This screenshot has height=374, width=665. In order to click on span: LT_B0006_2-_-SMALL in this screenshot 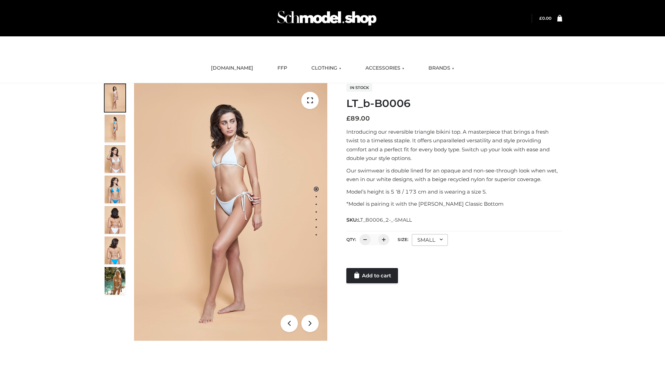, I will do `click(385, 220)`.